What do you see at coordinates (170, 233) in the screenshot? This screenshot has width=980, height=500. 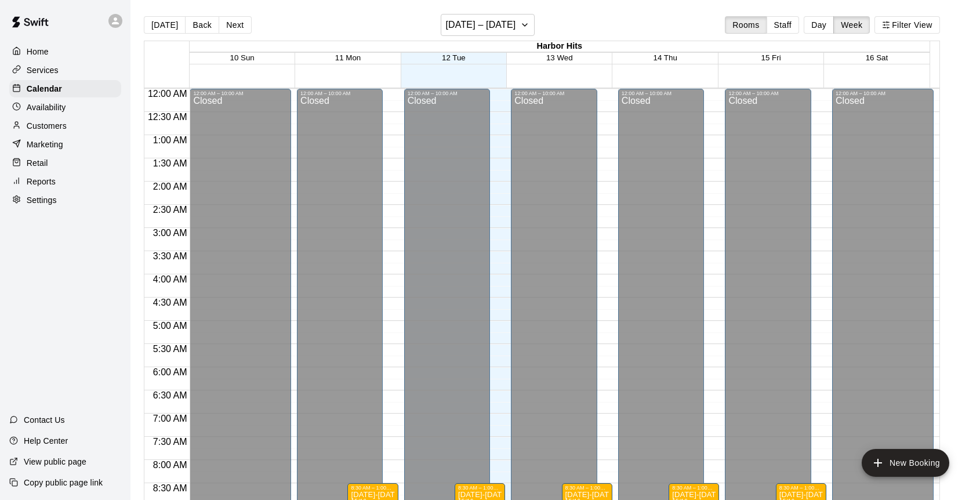 I see `span: 3:00 AM` at bounding box center [170, 233].